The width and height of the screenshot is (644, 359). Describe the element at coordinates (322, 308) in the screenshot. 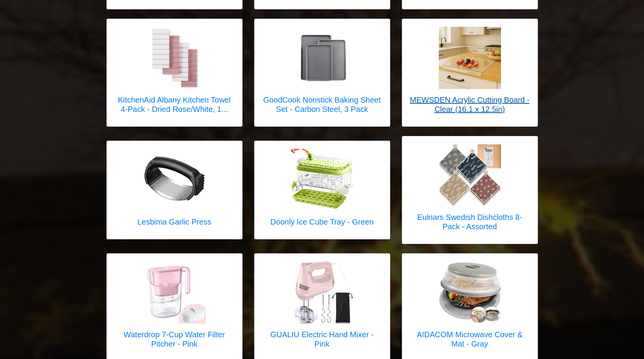

I see `a: GUALIU Electric Hand Mixer - Pink GUALIU Electric Hand Mixer - Pink` at that location.